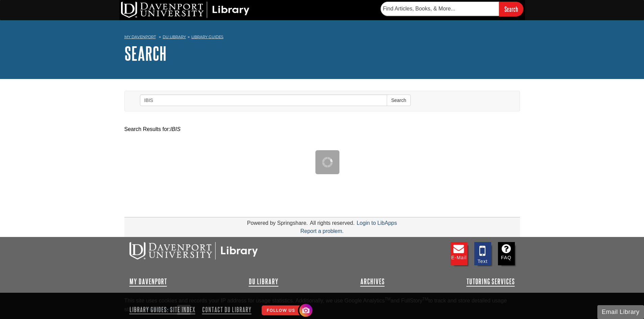  Describe the element at coordinates (332, 223) in the screenshot. I see `div: All rights reserved.` at that location.